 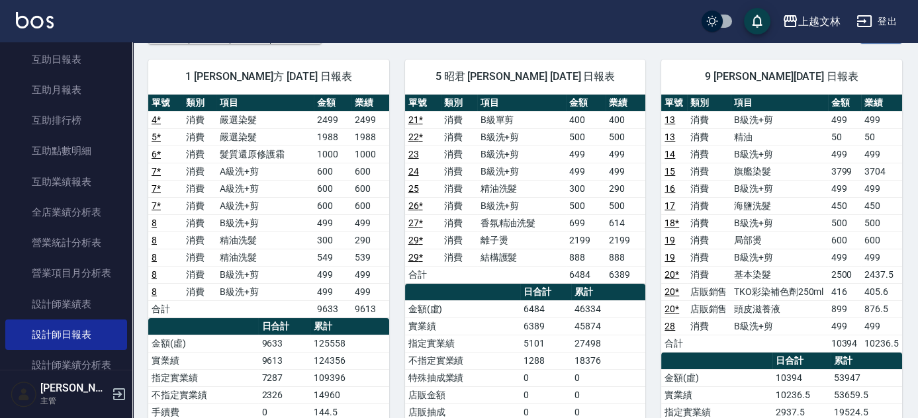 What do you see at coordinates (882, 344) in the screenshot?
I see `td: 10236.5` at bounding box center [882, 344].